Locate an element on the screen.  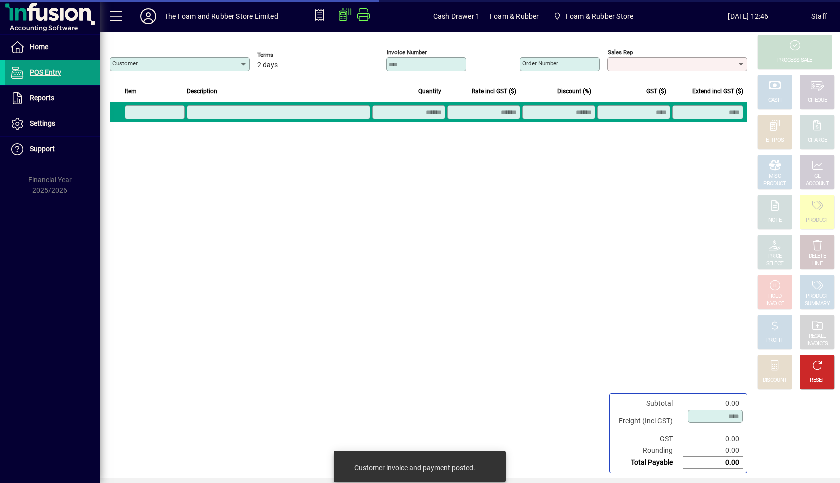
span: Cash Drawer 1 is located at coordinates (456, 16).